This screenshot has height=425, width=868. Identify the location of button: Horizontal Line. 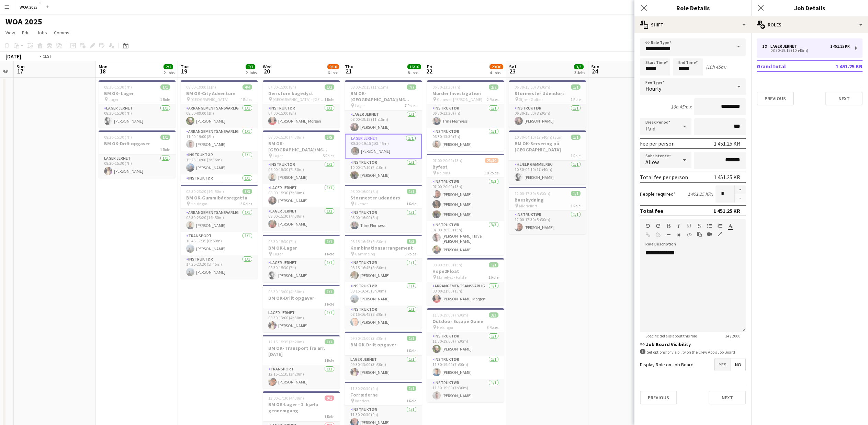
(668, 235).